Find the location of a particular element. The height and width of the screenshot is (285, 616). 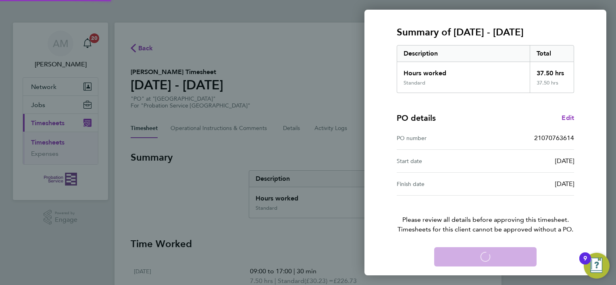

div: Start date is located at coordinates (441, 161).